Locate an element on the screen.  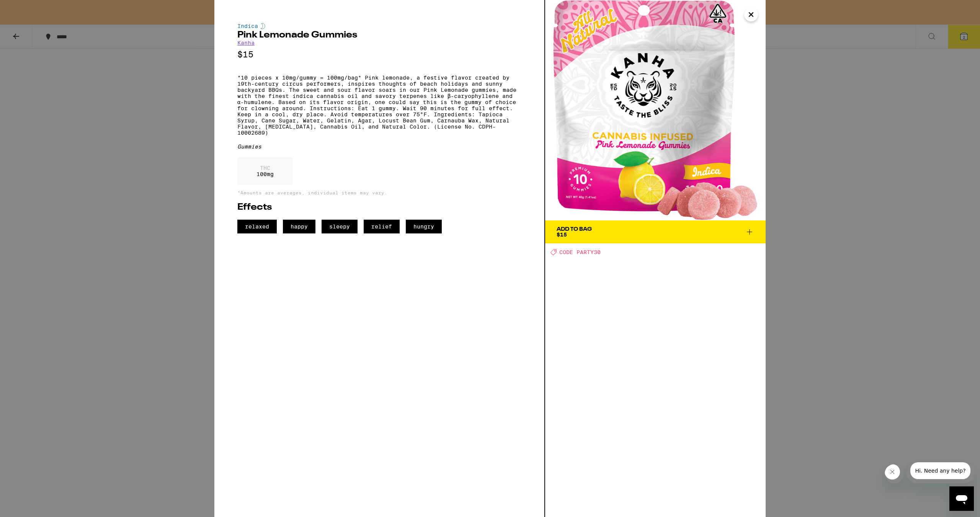
p: $15 is located at coordinates (379, 54).